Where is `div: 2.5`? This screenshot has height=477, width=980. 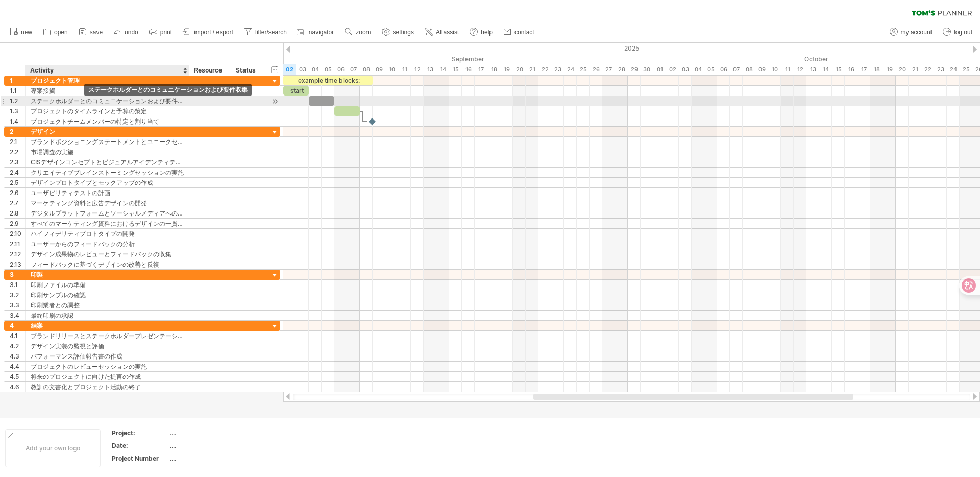
div: 2.5 is located at coordinates (17, 182).